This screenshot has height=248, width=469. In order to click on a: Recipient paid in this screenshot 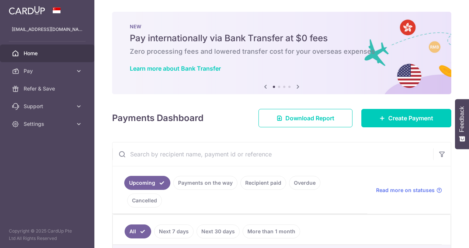, I will do `click(263, 183)`.